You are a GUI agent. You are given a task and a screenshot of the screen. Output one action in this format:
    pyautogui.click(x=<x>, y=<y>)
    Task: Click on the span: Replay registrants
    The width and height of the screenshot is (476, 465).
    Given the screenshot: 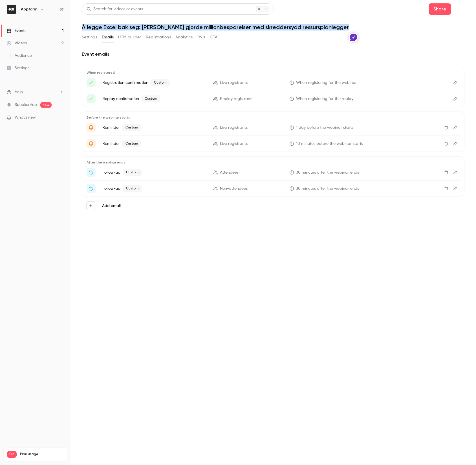 What is the action you would take?
    pyautogui.click(x=237, y=99)
    